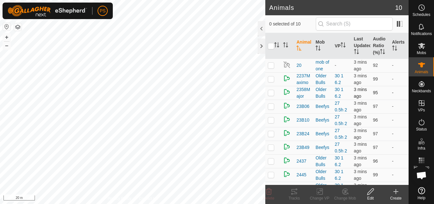 The height and width of the screenshot is (204, 434). I want to click on button: Map Layers, so click(18, 27).